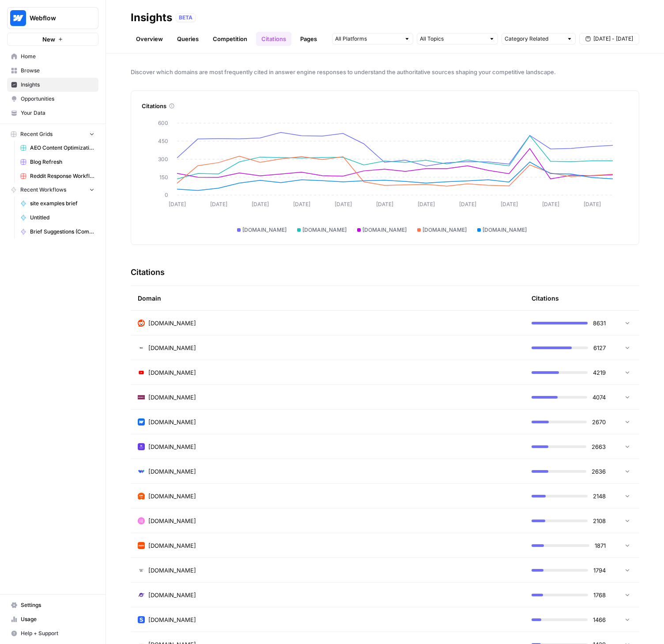 The height and width of the screenshot is (644, 664). What do you see at coordinates (58, 85) in the screenshot?
I see `span: Insights` at bounding box center [58, 85].